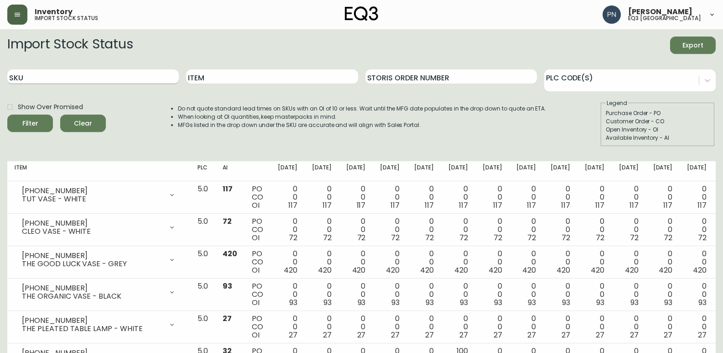 The width and height of the screenshot is (723, 353). I want to click on th: AI, so click(230, 171).